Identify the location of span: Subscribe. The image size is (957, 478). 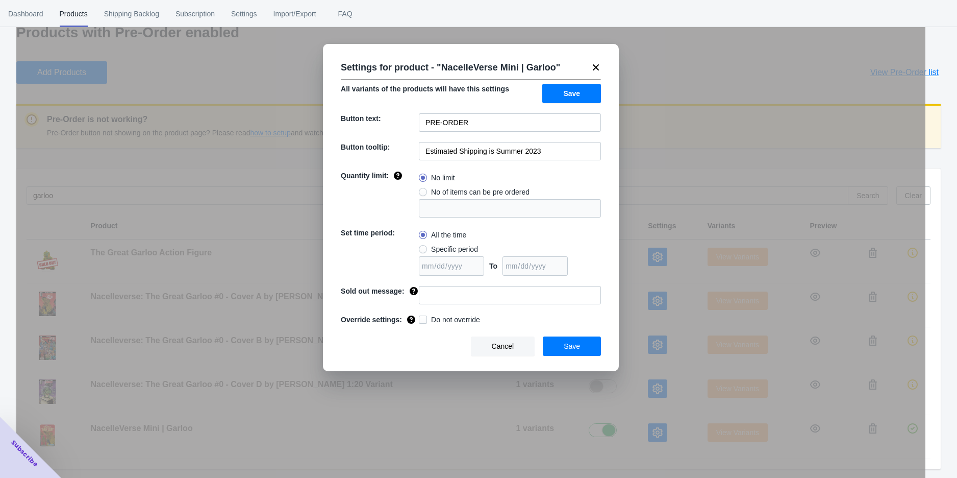
(24, 453).